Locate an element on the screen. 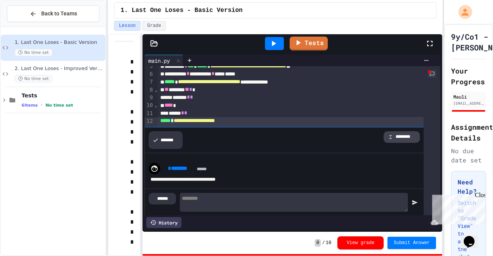 This screenshot has width=493, height=256. div: 11 is located at coordinates (149, 114).